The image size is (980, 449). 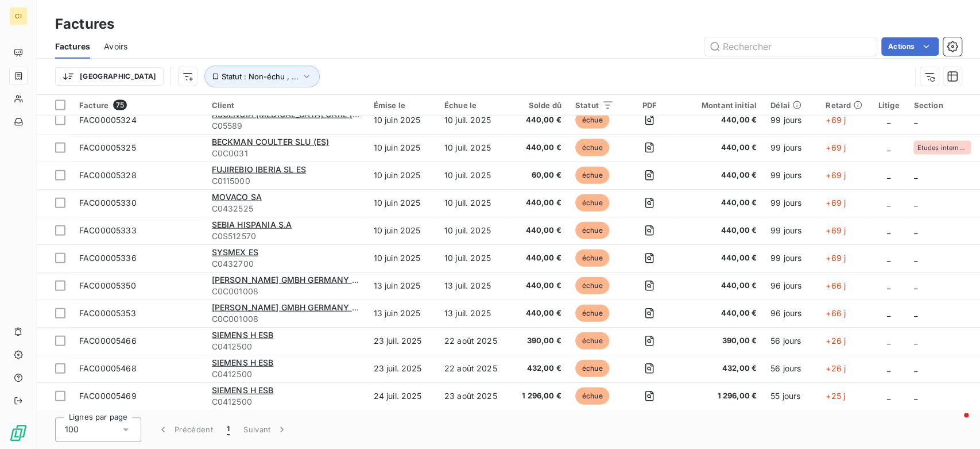 What do you see at coordinates (791, 369) in the screenshot?
I see `td: 56 jours` at bounding box center [791, 369].